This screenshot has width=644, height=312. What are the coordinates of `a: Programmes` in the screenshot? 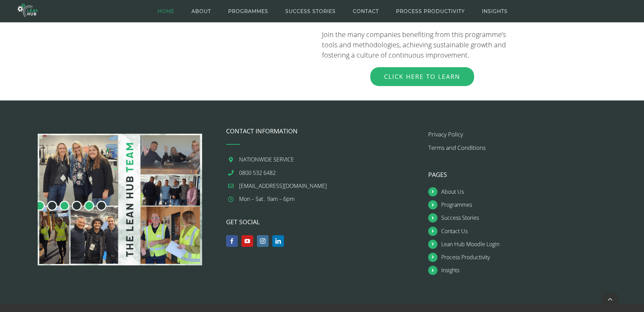 It's located at (530, 205).